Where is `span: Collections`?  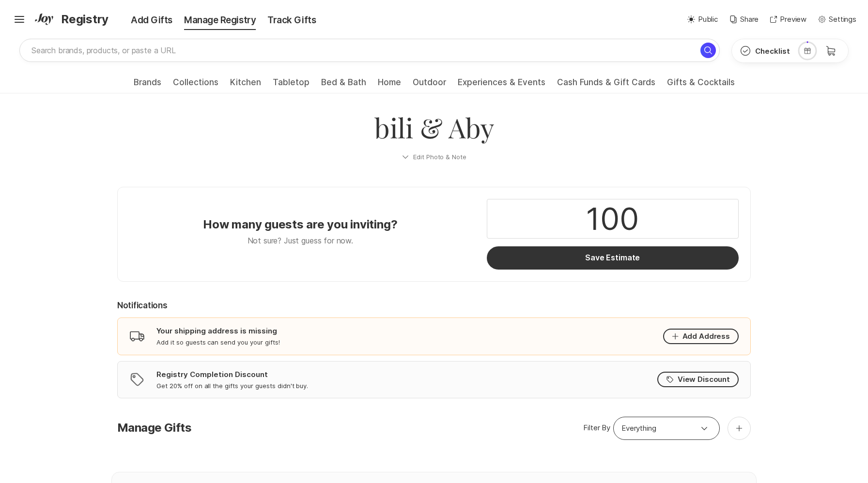 span: Collections is located at coordinates (196, 85).